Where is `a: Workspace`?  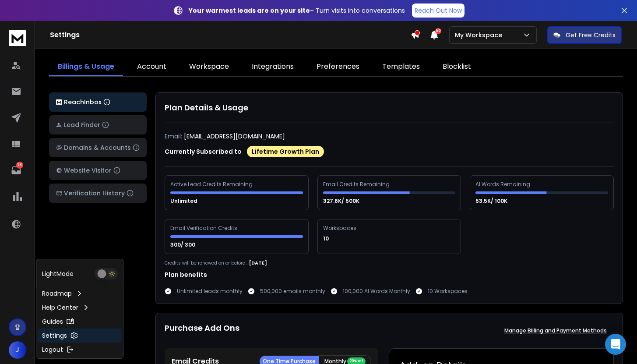
a: Workspace is located at coordinates (209, 67).